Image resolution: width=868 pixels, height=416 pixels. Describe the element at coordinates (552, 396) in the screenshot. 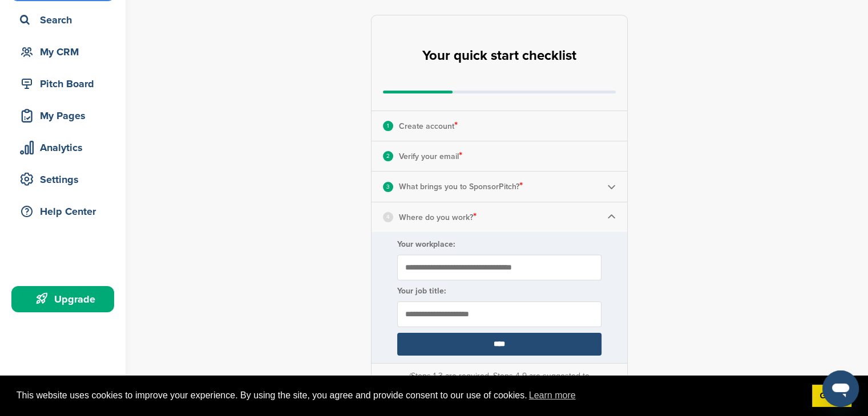

I see `a: learn more about cookies` at that location.